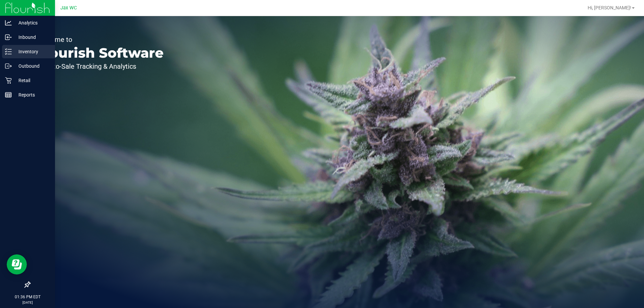 The height and width of the screenshot is (308, 644). I want to click on inline-svg: Analytics, so click(8, 23).